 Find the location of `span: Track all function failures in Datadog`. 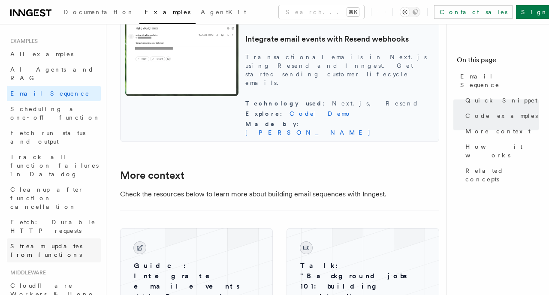

span: Track all function failures in Datadog is located at coordinates (54, 165).